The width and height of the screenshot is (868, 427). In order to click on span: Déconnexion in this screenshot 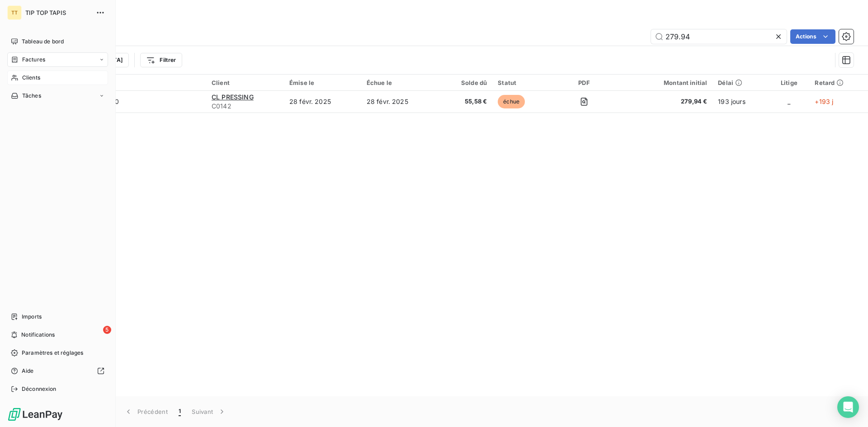, I will do `click(39, 389)`.